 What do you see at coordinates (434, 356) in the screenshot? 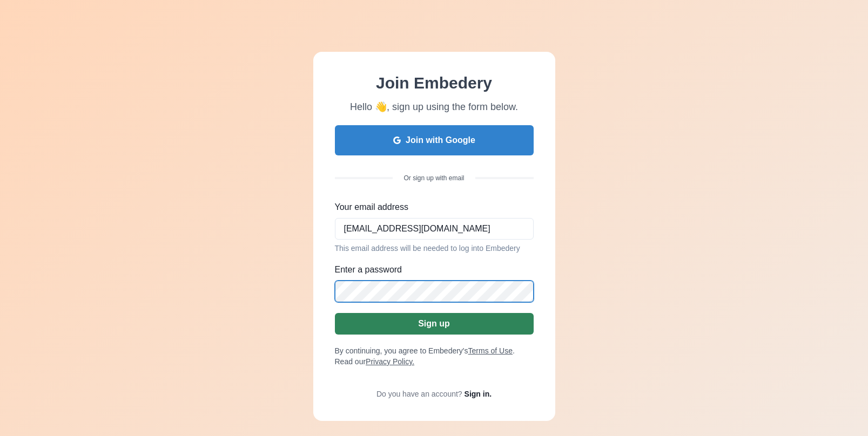
I see `p: By continuing, you agree to Embedery's . Read our` at bounding box center [434, 356].